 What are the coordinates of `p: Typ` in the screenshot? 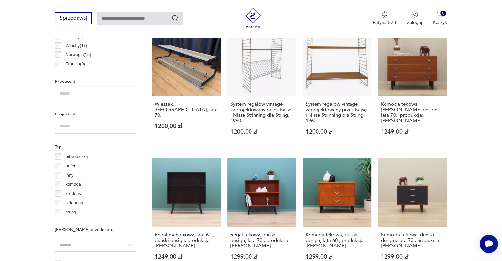 It's located at (95, 147).